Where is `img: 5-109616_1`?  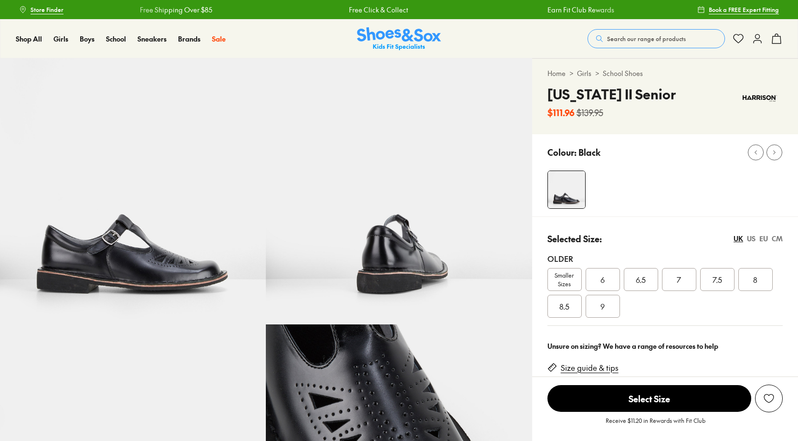
img: 5-109616_1 is located at coordinates (399, 191).